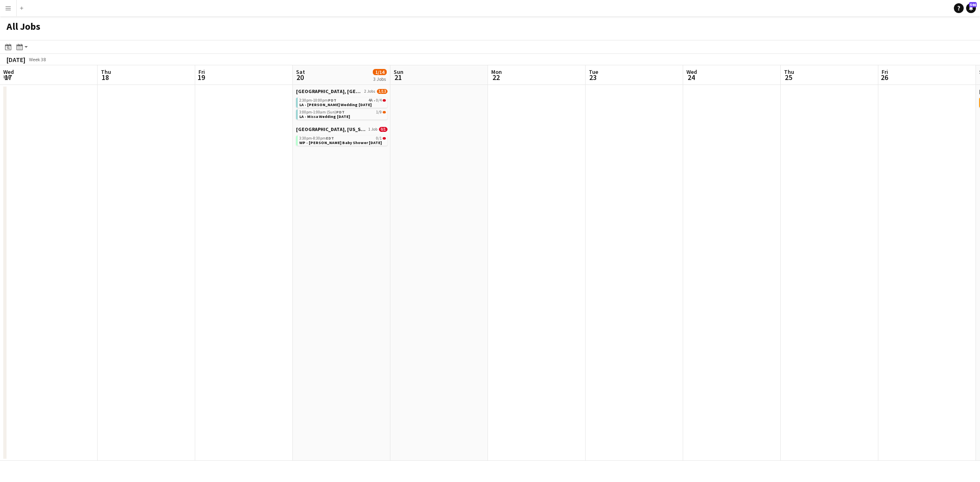 The width and height of the screenshot is (980, 482). Describe the element at coordinates (971, 8) in the screenshot. I see `a: 546` at that location.